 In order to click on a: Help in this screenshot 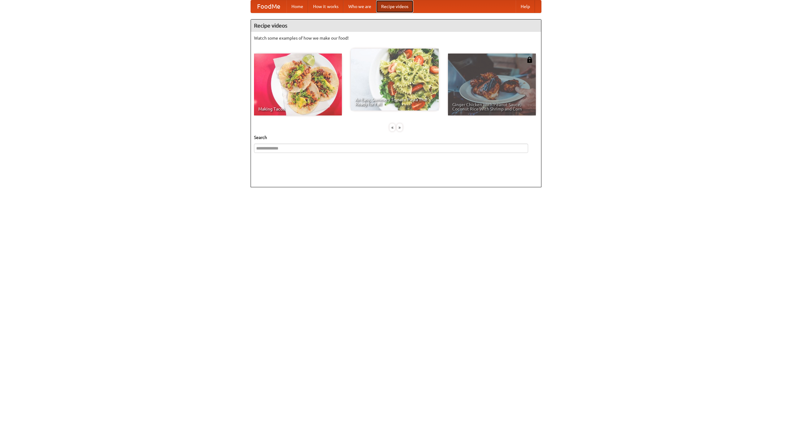, I will do `click(525, 6)`.